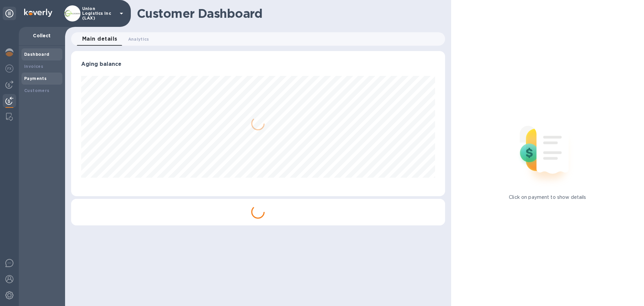  Describe the element at coordinates (10, 13) in the screenshot. I see `div: Unpin categories` at that location.